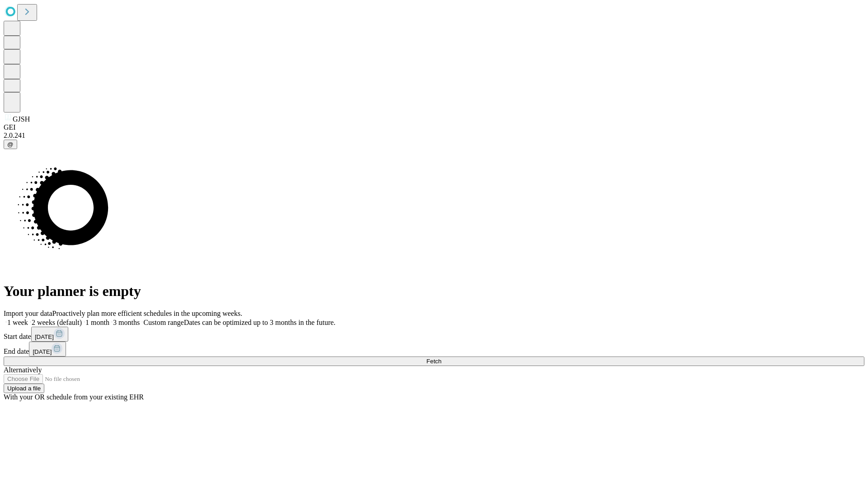 This screenshot has width=868, height=488. I want to click on div: GEI, so click(434, 128).